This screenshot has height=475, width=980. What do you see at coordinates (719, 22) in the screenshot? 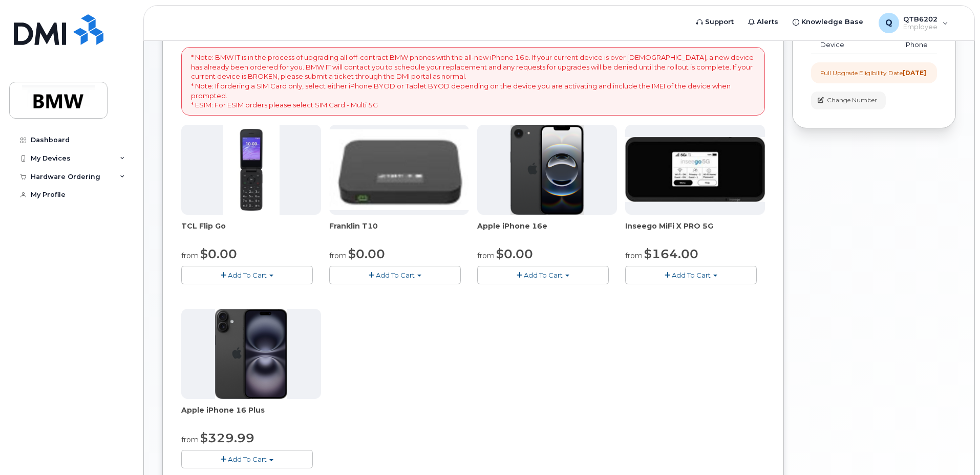
I see `span: Support` at bounding box center [719, 22].